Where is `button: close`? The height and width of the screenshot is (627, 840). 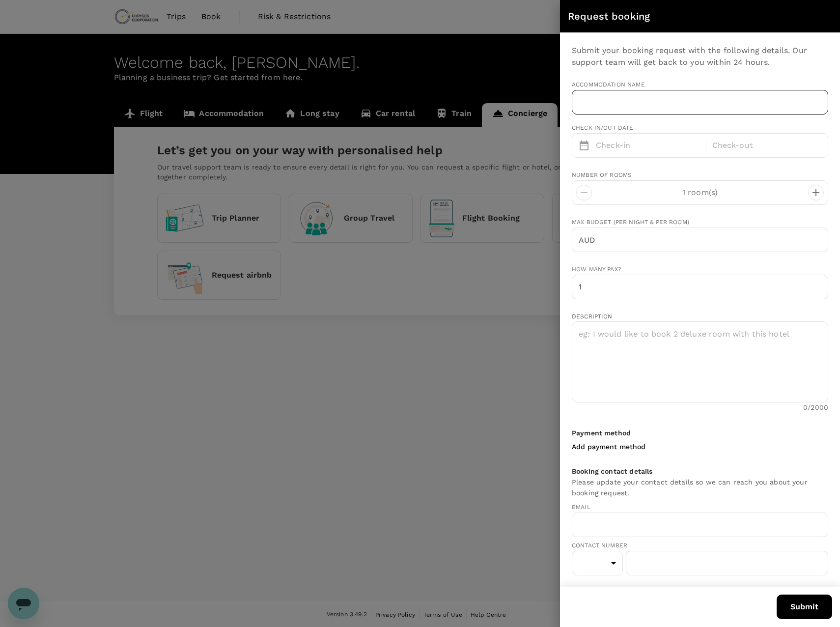
button: close is located at coordinates (824, 16).